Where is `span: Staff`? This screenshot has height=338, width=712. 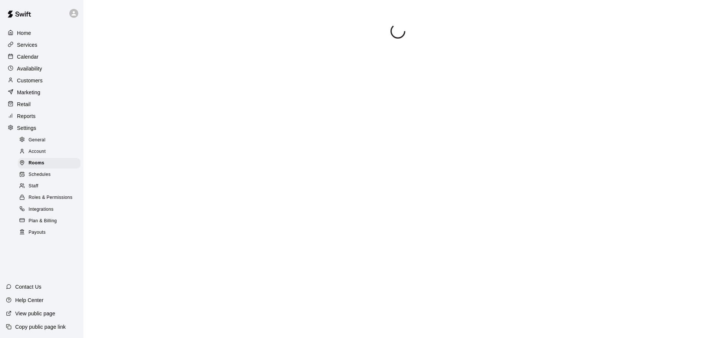
span: Staff is located at coordinates (33, 186).